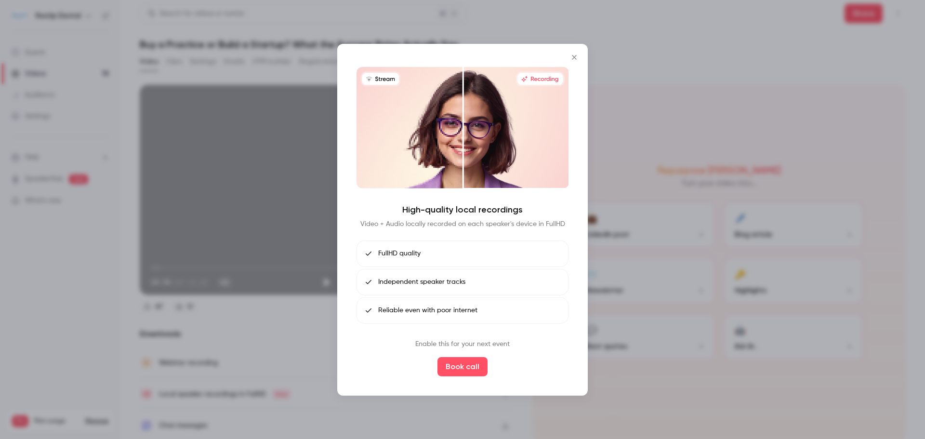 This screenshot has height=439, width=925. What do you see at coordinates (462, 367) in the screenshot?
I see `button: Book call` at bounding box center [462, 367].